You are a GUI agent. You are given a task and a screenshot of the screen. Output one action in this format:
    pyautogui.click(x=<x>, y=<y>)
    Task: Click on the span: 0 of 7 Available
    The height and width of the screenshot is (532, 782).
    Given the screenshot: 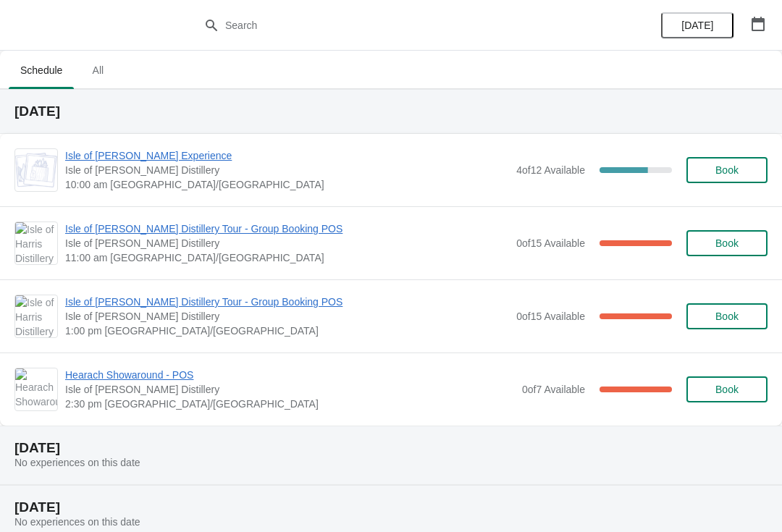 What is the action you would take?
    pyautogui.click(x=554, y=390)
    